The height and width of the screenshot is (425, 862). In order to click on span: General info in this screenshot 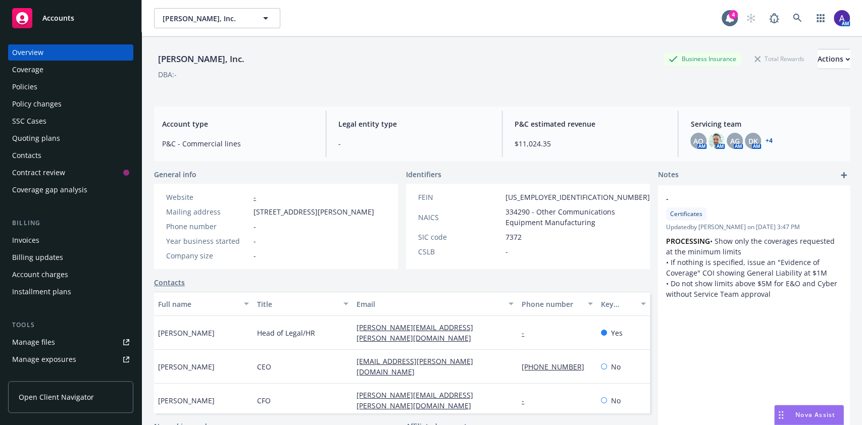, I will do `click(175, 174)`.